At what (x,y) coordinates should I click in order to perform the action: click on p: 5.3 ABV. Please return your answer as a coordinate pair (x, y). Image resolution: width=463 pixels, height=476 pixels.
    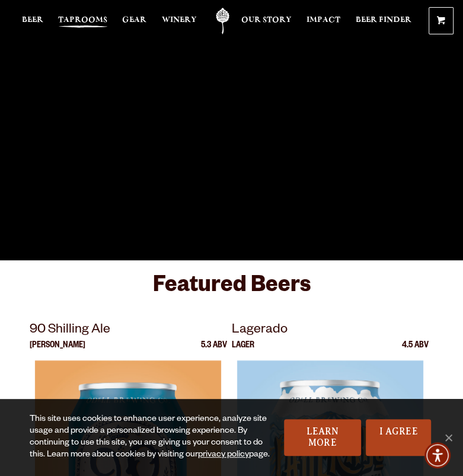
    Looking at the image, I should click on (214, 351).